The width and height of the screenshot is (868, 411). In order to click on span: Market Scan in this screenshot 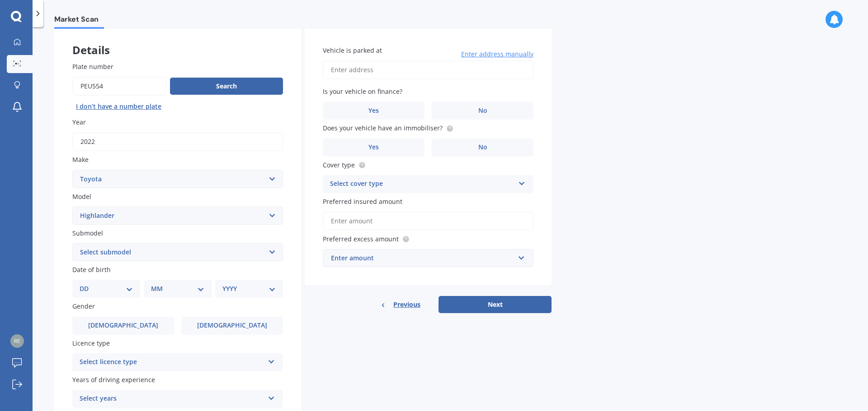, I will do `click(79, 21)`.